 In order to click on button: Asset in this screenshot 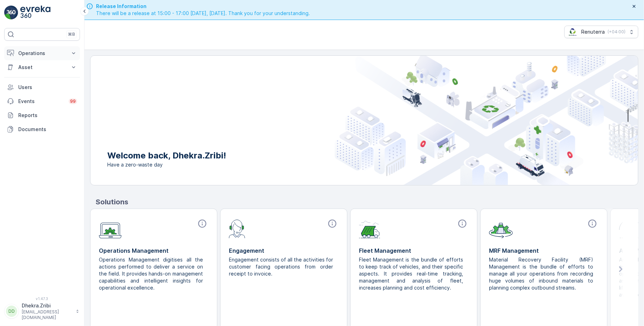, I will do `click(42, 67)`.